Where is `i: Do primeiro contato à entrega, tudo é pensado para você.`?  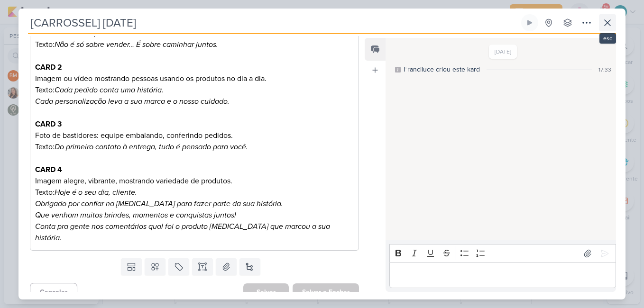 i: Do primeiro contato à entrega, tudo é pensado para você. is located at coordinates (152, 147).